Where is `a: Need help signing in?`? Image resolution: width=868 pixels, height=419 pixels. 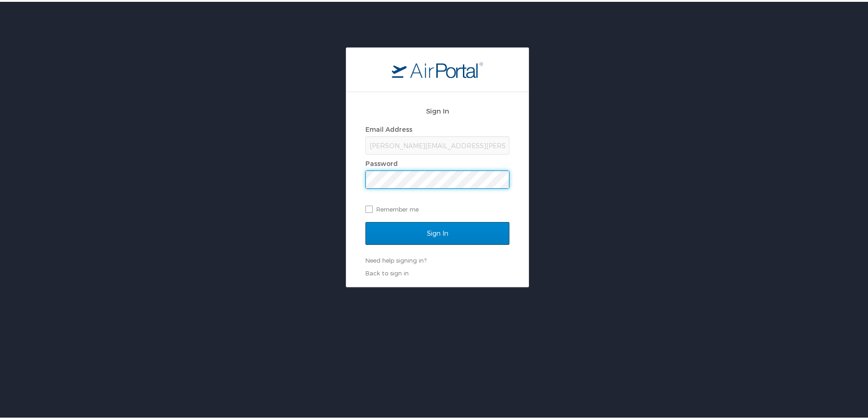 a: Need help signing in? is located at coordinates (396, 259).